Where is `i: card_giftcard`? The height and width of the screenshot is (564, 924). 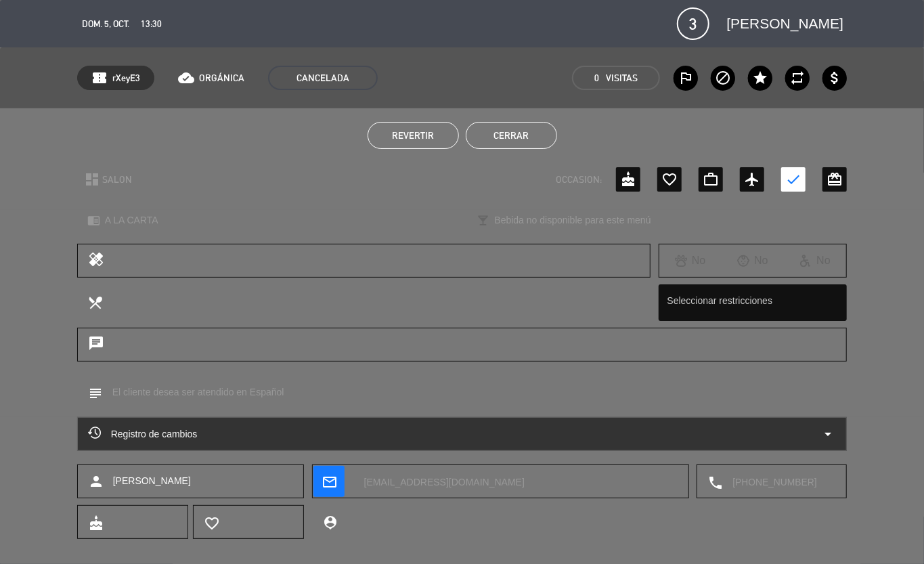
i: card_giftcard is located at coordinates (835, 179).